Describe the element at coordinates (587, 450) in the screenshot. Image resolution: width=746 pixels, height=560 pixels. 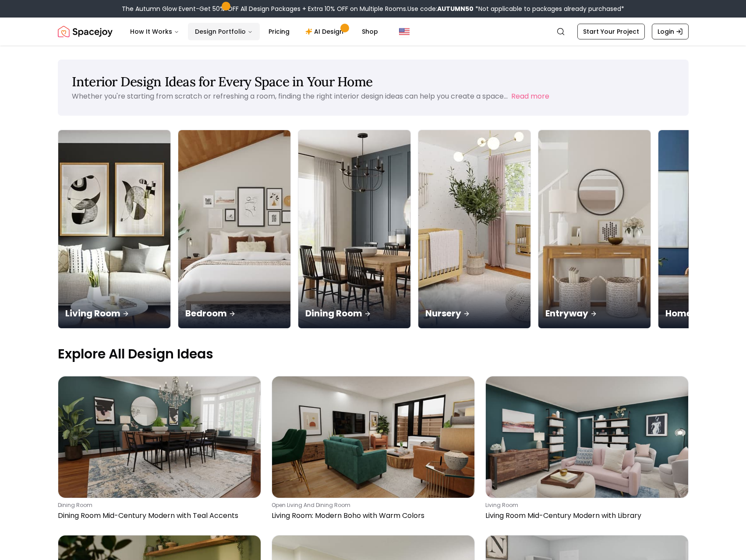
I see `a: Living Room Mid-Century Modern with Libraryliving roomLiving Room Mid-Century Modern with Library` at that location.